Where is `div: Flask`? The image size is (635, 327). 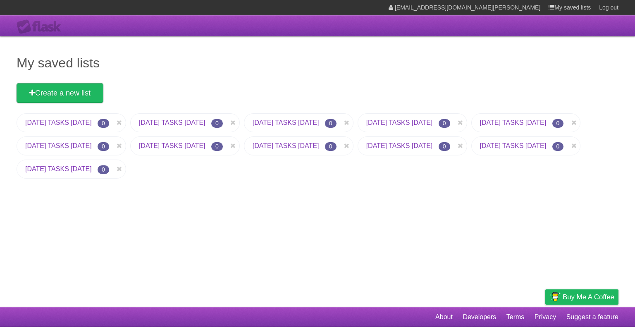 div: Flask is located at coordinates (41, 27).